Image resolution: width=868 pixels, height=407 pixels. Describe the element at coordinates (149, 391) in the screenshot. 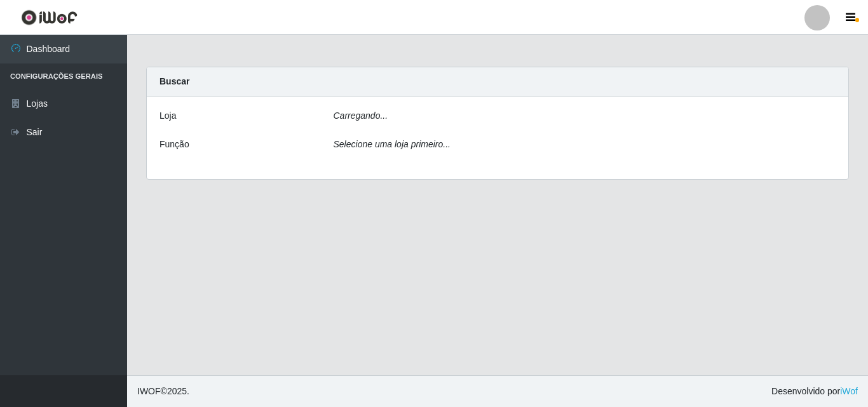

I see `span: IWOF` at that location.